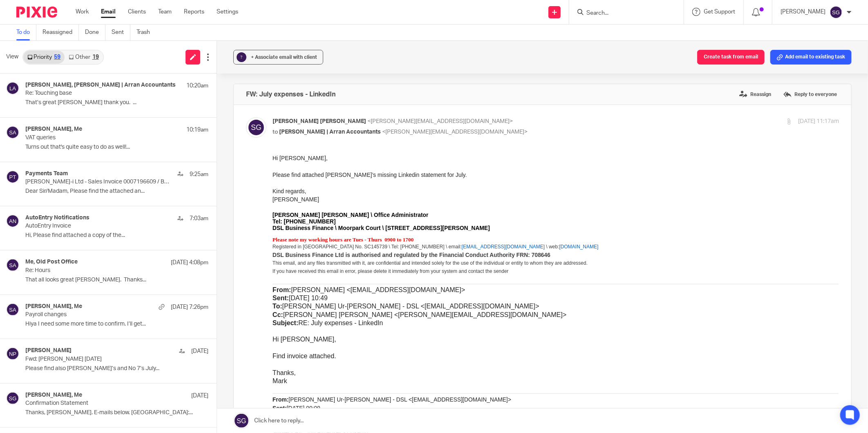  What do you see at coordinates (117, 191) in the screenshot?
I see `p: Dear Sir/Madam, Please find the attached an...` at bounding box center [117, 191].